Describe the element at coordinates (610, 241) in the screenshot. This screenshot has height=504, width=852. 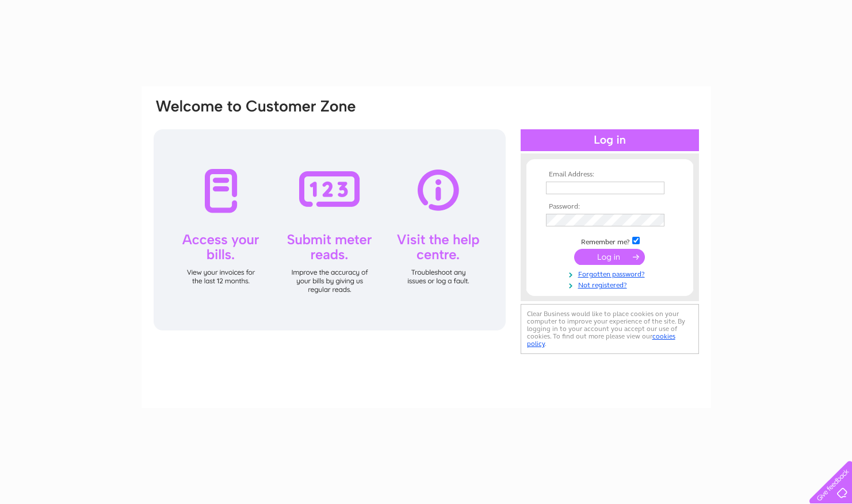
I see `td: Remember me?` at that location.